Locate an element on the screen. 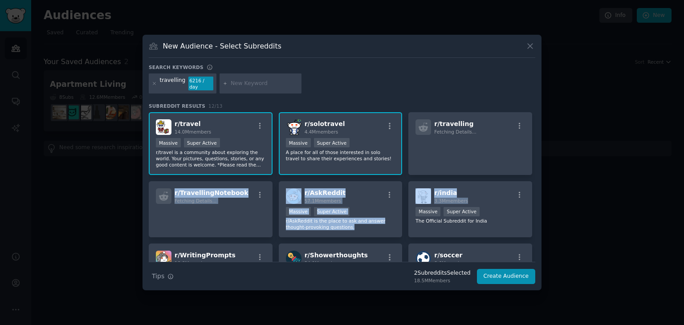  img: AskReddit is located at coordinates (293, 196).